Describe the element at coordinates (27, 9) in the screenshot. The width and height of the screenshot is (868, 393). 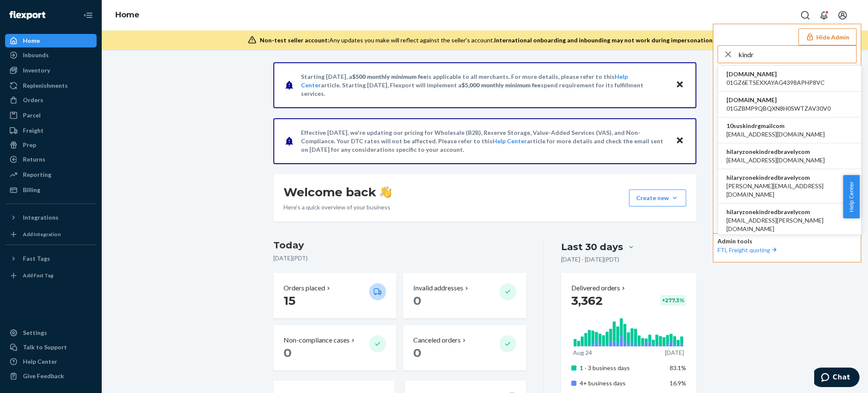
I see `span: Chat` at that location.